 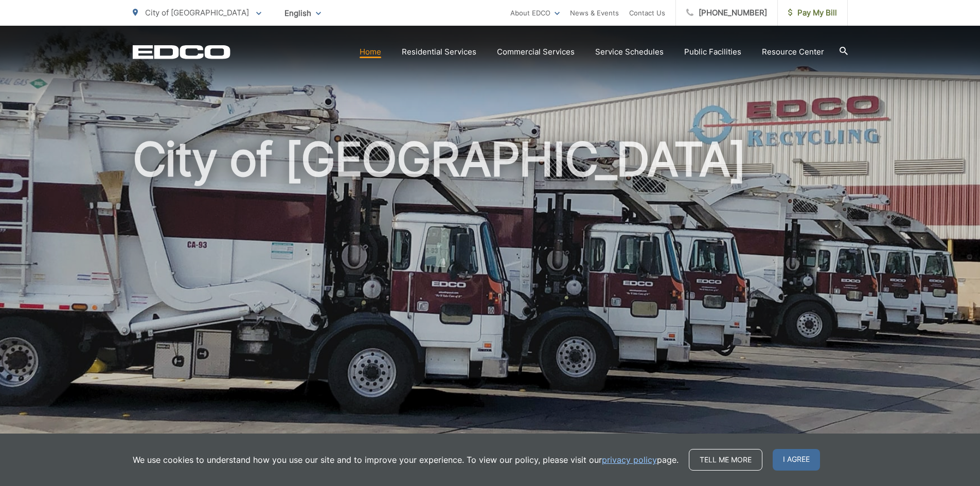 What do you see at coordinates (793, 52) in the screenshot?
I see `a: Resource Center` at bounding box center [793, 52].